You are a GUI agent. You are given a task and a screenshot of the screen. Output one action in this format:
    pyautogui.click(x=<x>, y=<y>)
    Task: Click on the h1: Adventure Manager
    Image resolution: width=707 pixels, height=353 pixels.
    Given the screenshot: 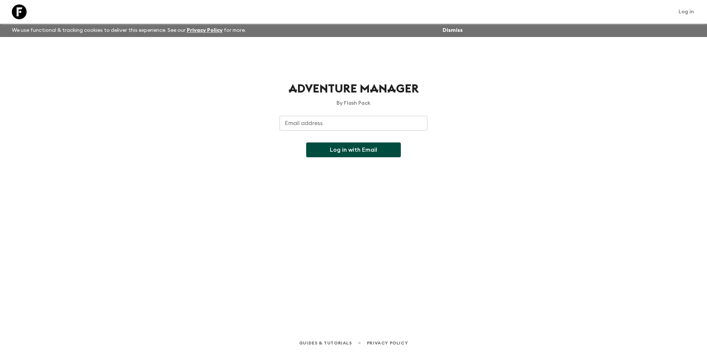 What is the action you would take?
    pyautogui.click(x=354, y=89)
    